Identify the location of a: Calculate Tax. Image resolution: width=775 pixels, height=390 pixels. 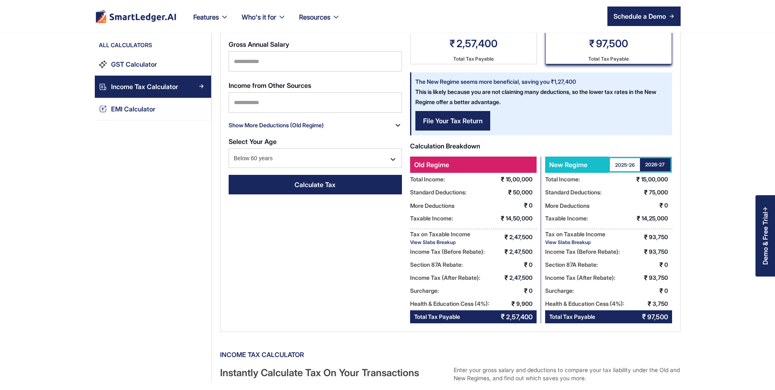
(315, 185).